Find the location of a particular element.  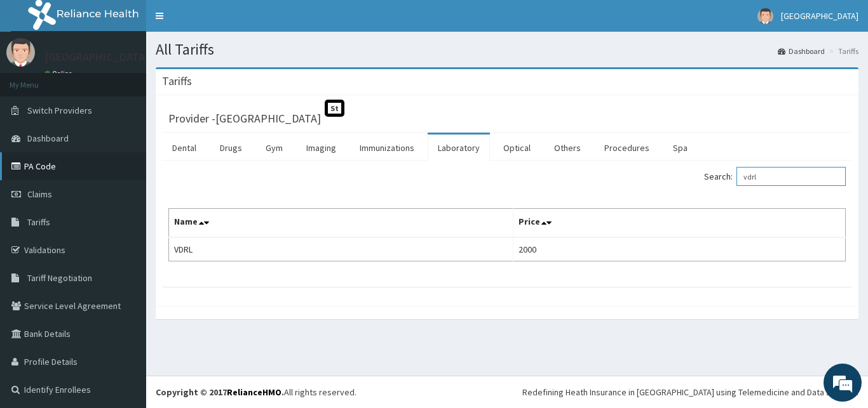

a: Laboratory is located at coordinates (459, 148).